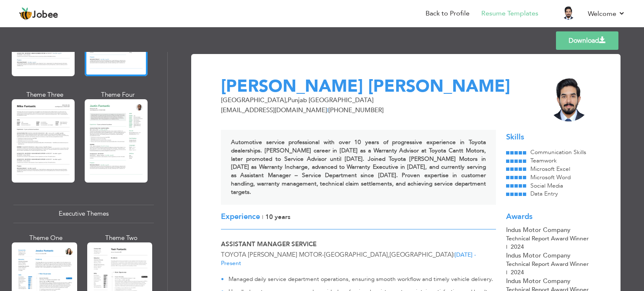 The height and width of the screenshot is (291, 644). Describe the element at coordinates (548, 137) in the screenshot. I see `div: Skills` at that location.